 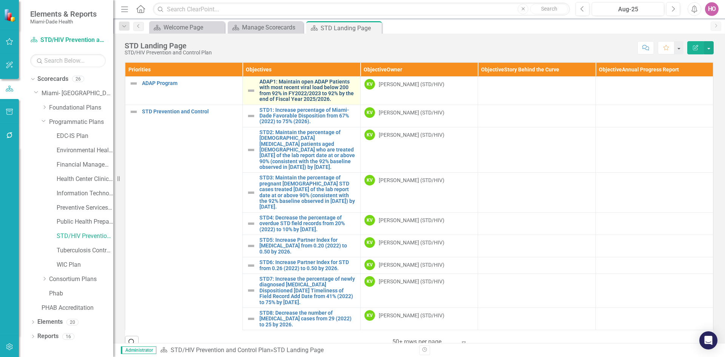 What do you see at coordinates (85, 208) in the screenshot?
I see `a: Preventive Services Plan` at bounding box center [85, 208].